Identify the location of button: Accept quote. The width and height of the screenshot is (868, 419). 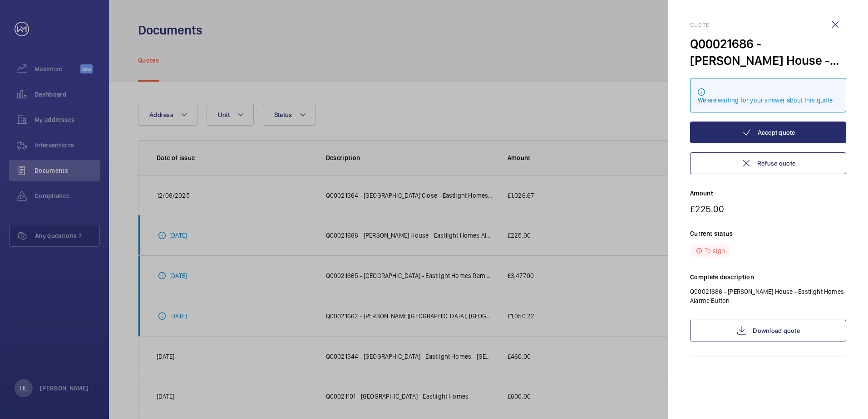
(768, 133).